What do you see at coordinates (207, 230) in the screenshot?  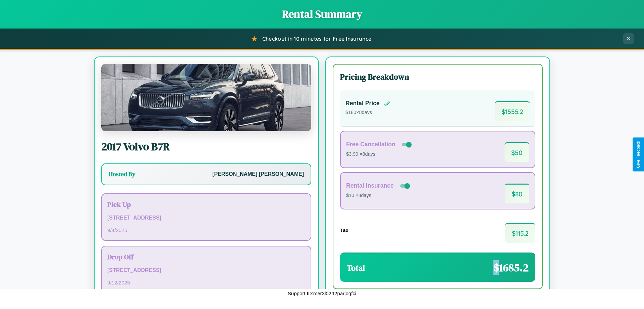 I see `p: 9 / 4 / 2025` at bounding box center [207, 230].